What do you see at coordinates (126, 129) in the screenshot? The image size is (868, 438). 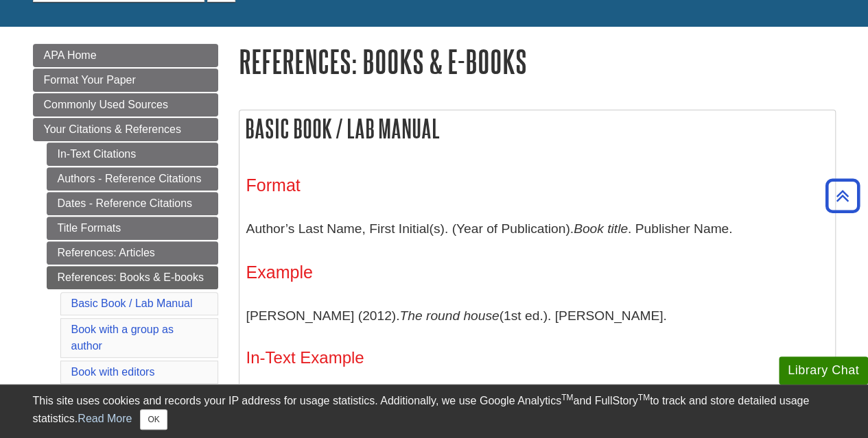 I see `a: Your Citations & References` at bounding box center [126, 129].